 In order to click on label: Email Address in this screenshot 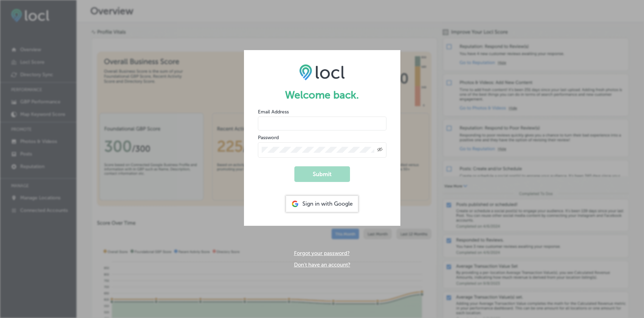, I will do `click(273, 112)`.